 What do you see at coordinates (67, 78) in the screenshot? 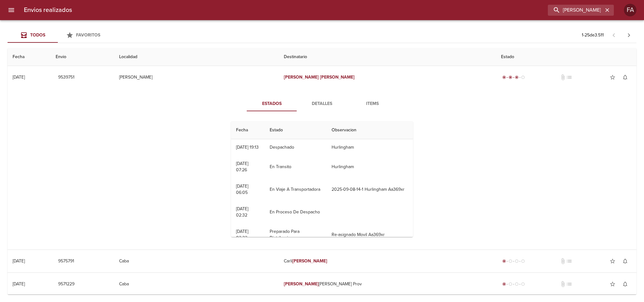
I see `span: 9539751` at bounding box center [67, 78].